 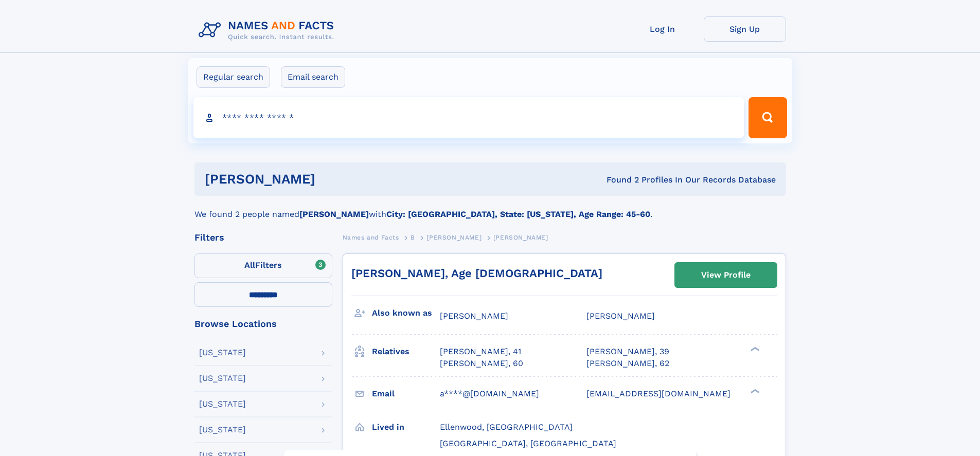 What do you see at coordinates (744, 29) in the screenshot?
I see `a: Sign Up` at bounding box center [744, 29].